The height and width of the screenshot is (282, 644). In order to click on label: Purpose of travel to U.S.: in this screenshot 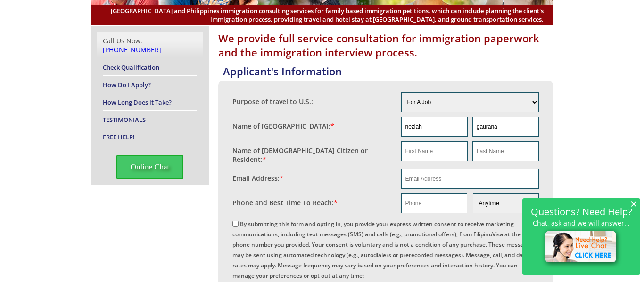, I will do `click(272, 101)`.